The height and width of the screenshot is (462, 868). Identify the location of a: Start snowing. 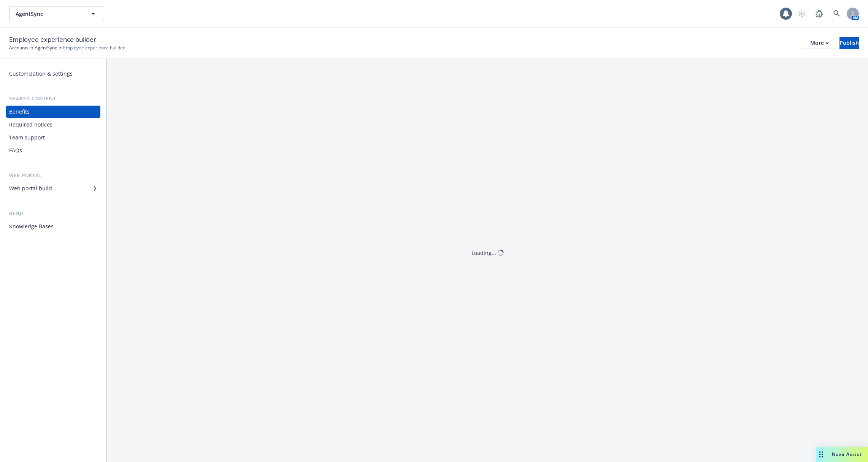
(802, 14).